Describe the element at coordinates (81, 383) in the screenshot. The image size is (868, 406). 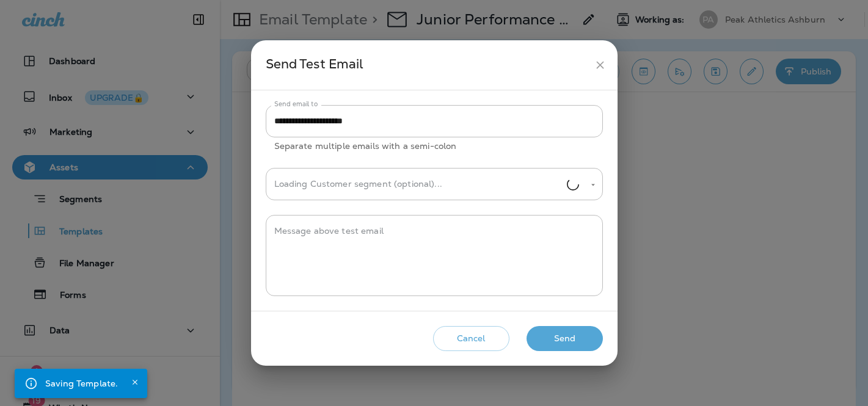
I see `div: Saving Template.` at that location.